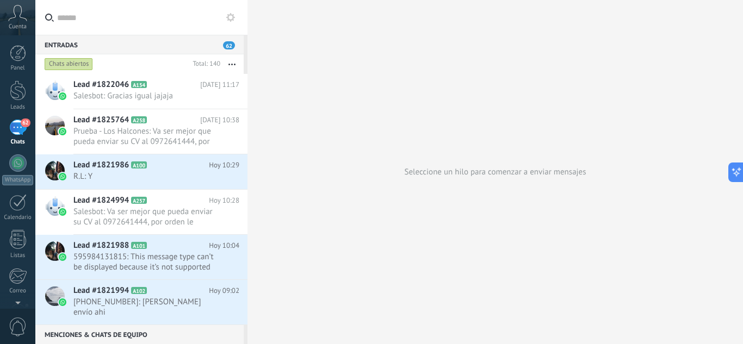  What do you see at coordinates (141, 257) in the screenshot?
I see `a: Lead #1821988 A101 Hoy 10:04 595984131815: This message type can’t be displayed because it’s not ...` at bounding box center [141, 257].